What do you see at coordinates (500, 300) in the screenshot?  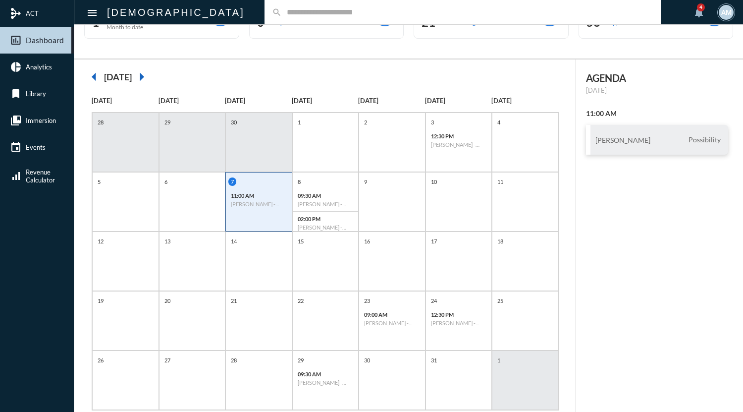 I see `p: 25` at bounding box center [500, 300].